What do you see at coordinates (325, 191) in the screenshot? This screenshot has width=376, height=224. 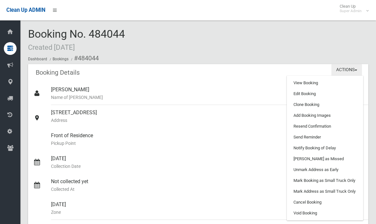 I see `a: Mark Address as Small Truck Only` at bounding box center [325, 191].